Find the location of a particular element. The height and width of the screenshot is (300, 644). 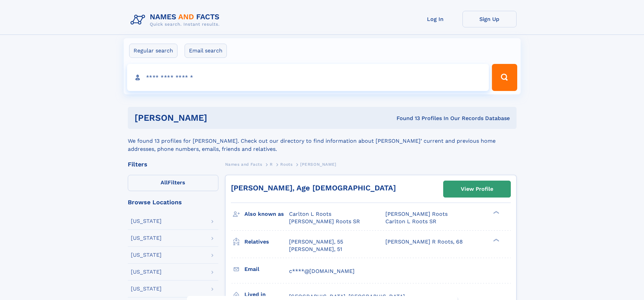

span: Roots is located at coordinates (286, 164).